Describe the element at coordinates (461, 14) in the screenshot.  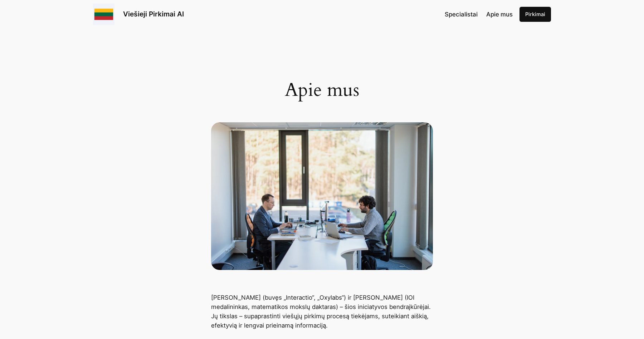
I see `span: Specialistai` at that location.